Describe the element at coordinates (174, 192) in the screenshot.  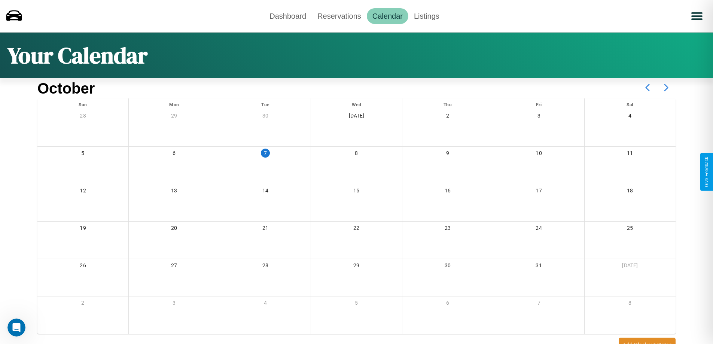
I see `div: 13` at that location.